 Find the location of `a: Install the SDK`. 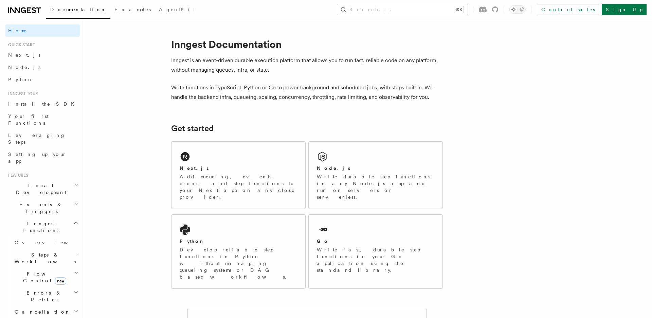

a: Install the SDK is located at coordinates (42, 104).